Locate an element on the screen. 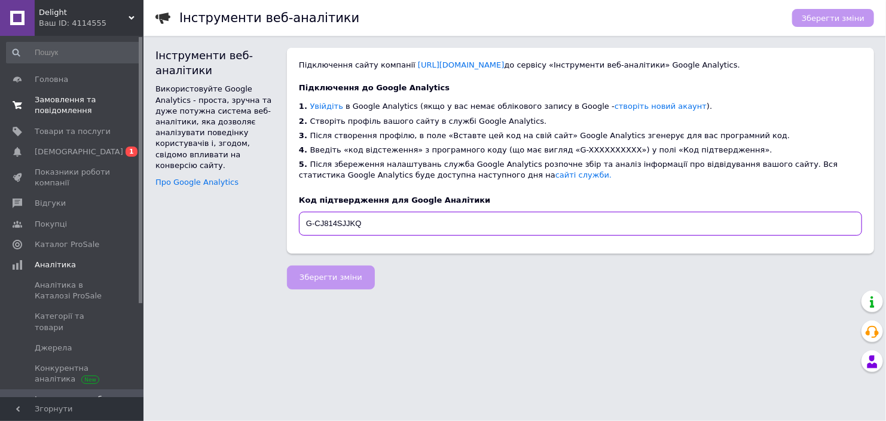 The image size is (886, 421). div: Підключення сайту компанії до сервісу «Інструменти веб-аналітики» Google Analytics. is located at coordinates (580, 65).